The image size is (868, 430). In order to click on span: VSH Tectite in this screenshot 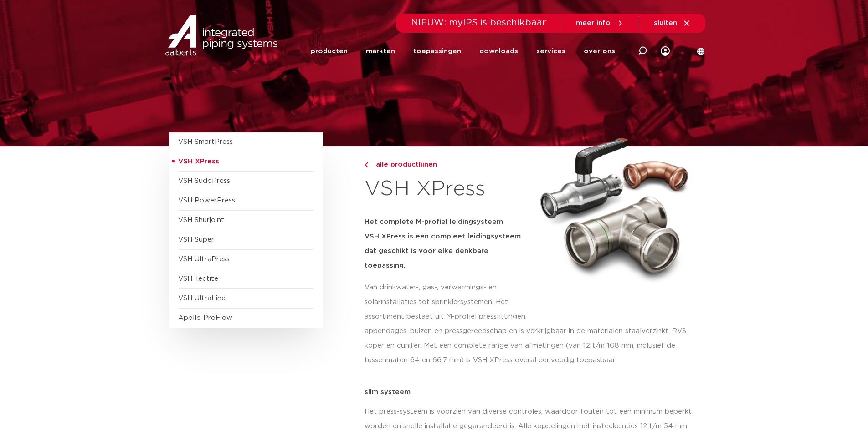, I will do `click(198, 279)`.